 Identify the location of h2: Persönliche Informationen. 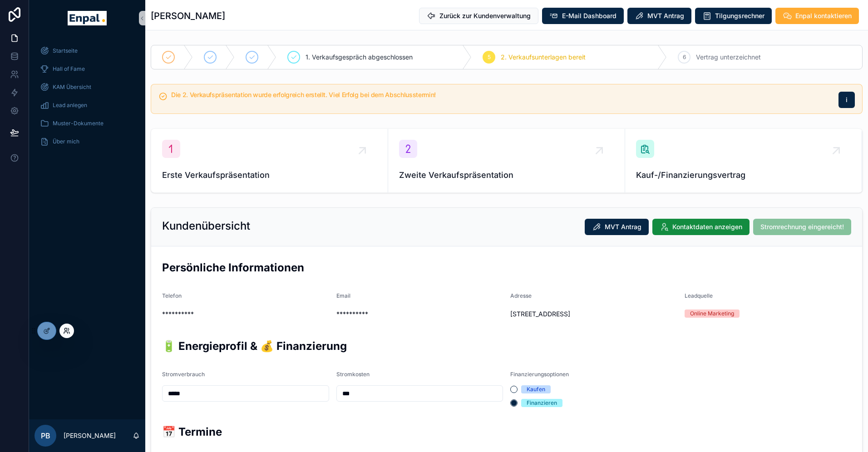
(506, 267).